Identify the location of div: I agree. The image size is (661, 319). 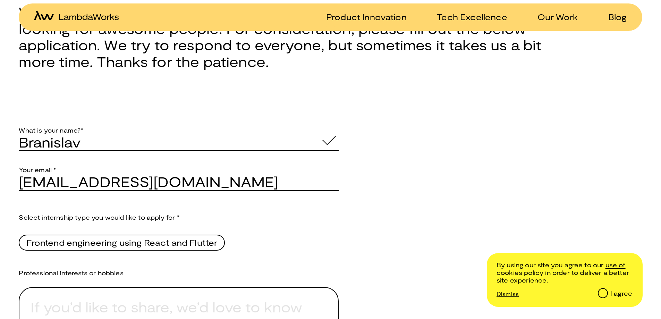
(621, 293).